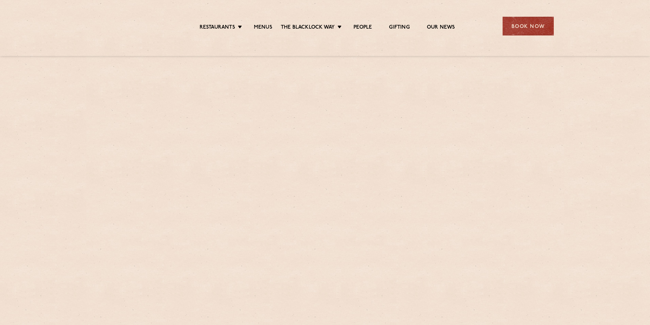  What do you see at coordinates (528, 26) in the screenshot?
I see `div: Book Now` at bounding box center [528, 26].